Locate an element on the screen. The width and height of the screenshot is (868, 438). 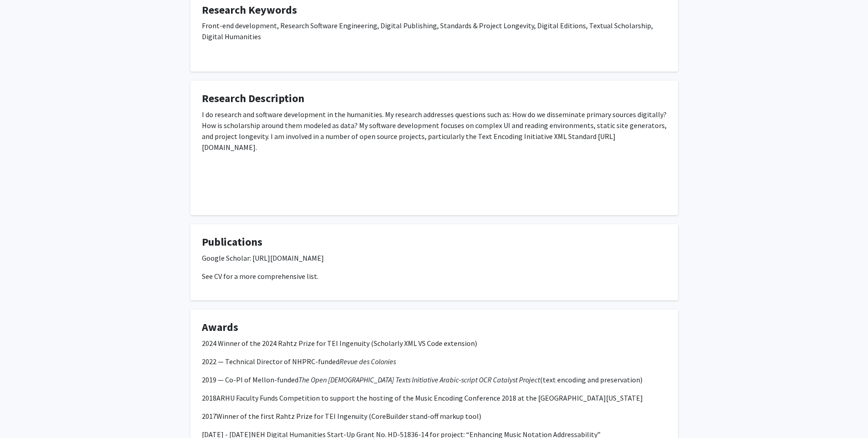
em: Revue des Colonies is located at coordinates (368, 362).